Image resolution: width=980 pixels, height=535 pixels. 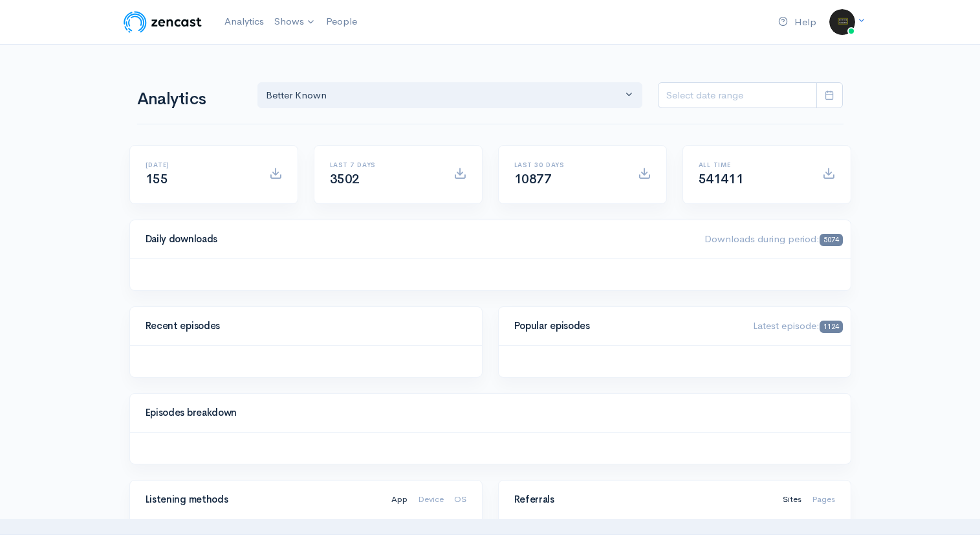 I want to click on a: App, so click(x=399, y=499).